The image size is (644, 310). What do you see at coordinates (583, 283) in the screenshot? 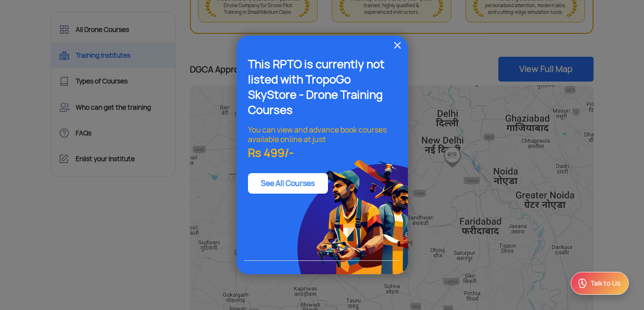
I see `img: ic_Support.svg` at bounding box center [583, 283].